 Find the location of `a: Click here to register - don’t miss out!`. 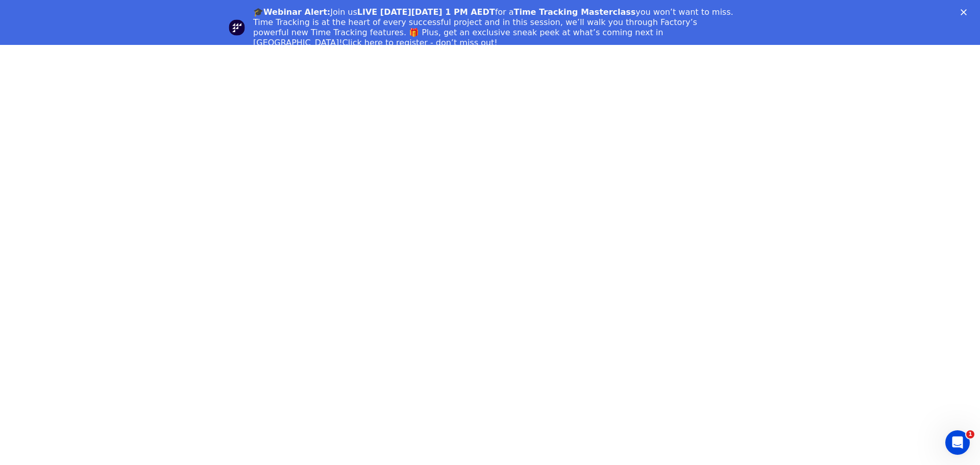

a: Click here to register - don’t miss out! is located at coordinates (420, 42).